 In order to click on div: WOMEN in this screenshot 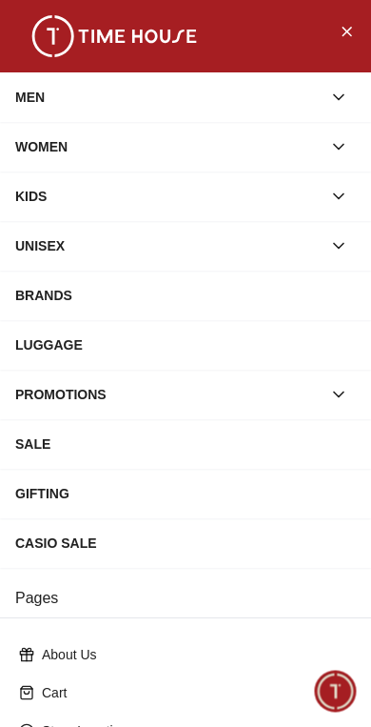, I will do `click(169, 147)`.